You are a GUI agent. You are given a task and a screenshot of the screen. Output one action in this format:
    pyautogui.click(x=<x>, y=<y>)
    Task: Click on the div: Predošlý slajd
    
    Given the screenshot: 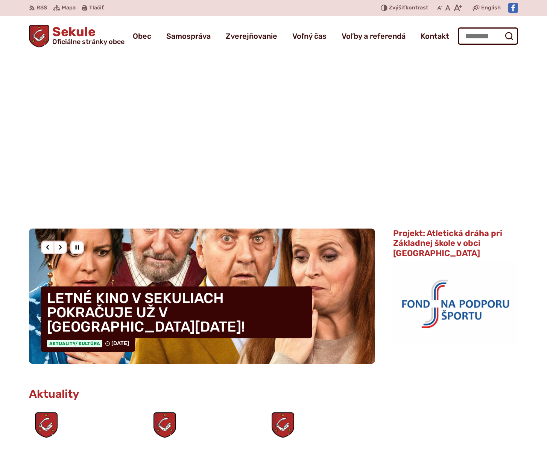 What is the action you would take?
    pyautogui.click(x=48, y=248)
    